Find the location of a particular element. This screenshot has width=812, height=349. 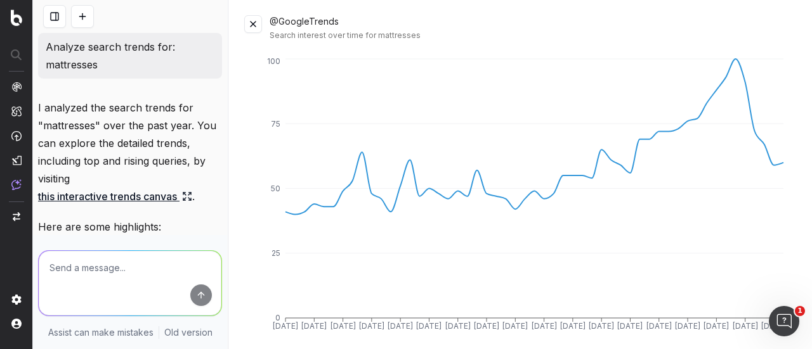

tspan: 50 is located at coordinates (275, 188).